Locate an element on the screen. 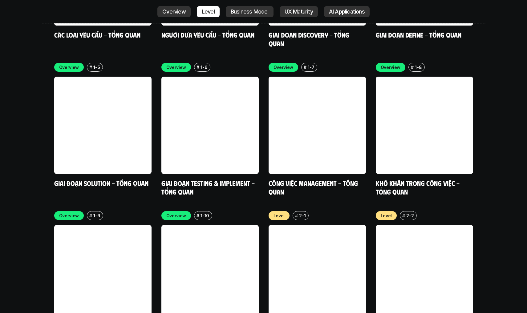 This screenshot has height=313, width=527. p: 2-1 is located at coordinates (302, 216).